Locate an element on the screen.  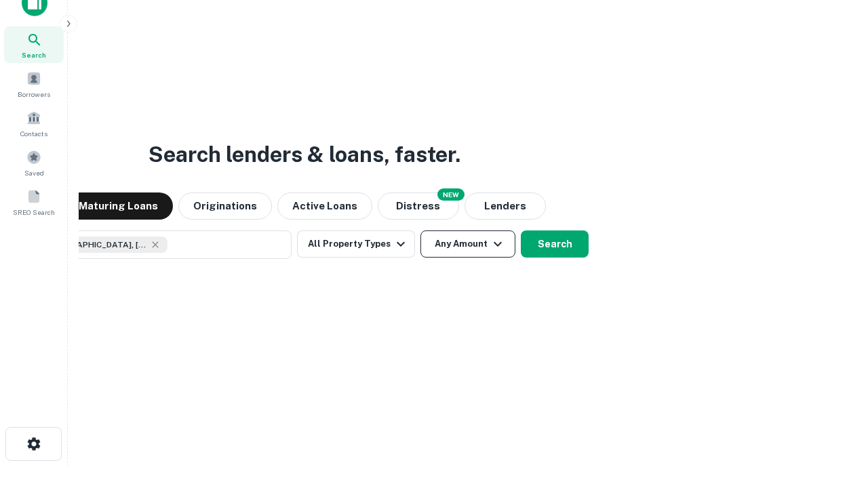
div: NEW is located at coordinates (451, 194).